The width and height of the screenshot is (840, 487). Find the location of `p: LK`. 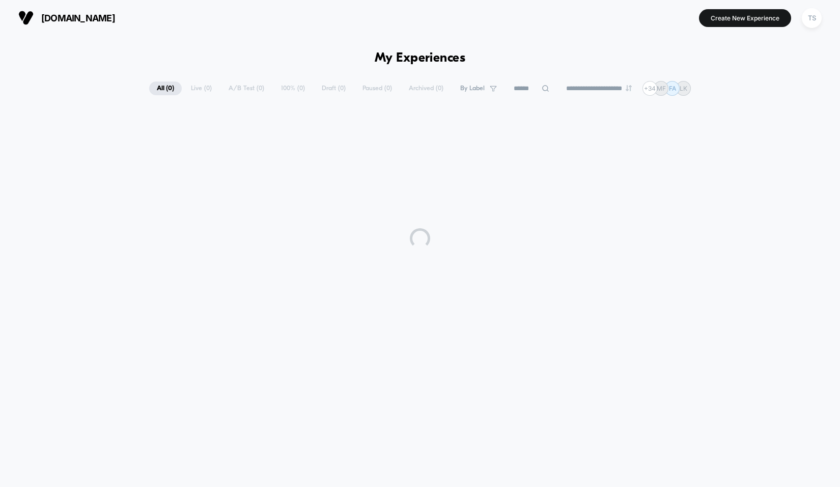

p: LK is located at coordinates (683, 88).